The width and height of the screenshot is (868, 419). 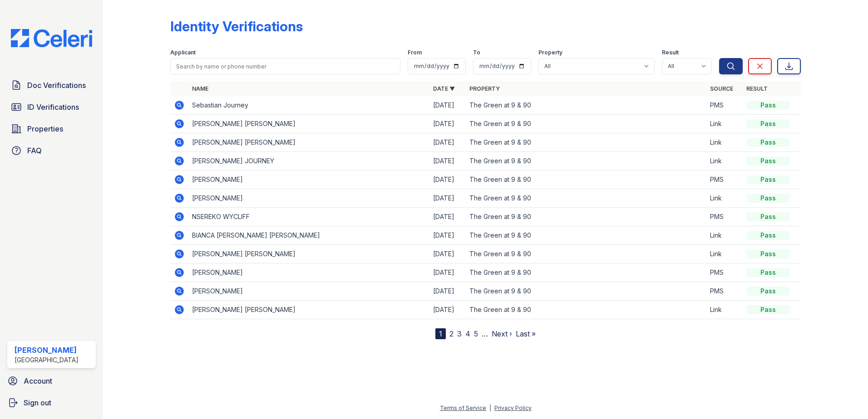 I want to click on span: FAQ, so click(x=35, y=151).